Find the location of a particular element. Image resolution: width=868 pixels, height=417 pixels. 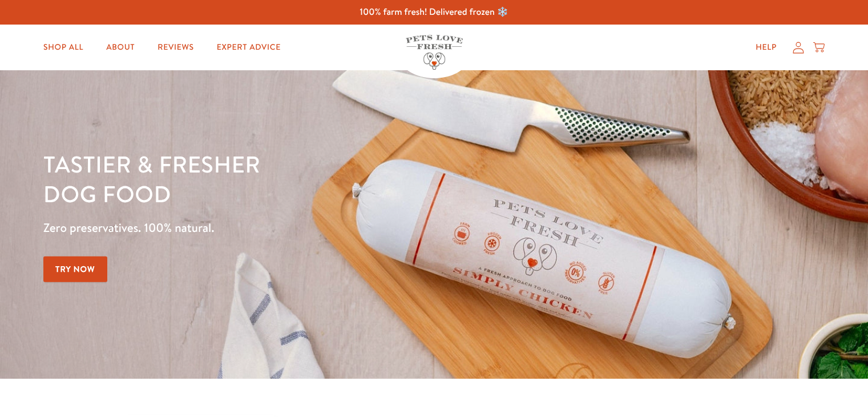

a: About is located at coordinates (121, 47).